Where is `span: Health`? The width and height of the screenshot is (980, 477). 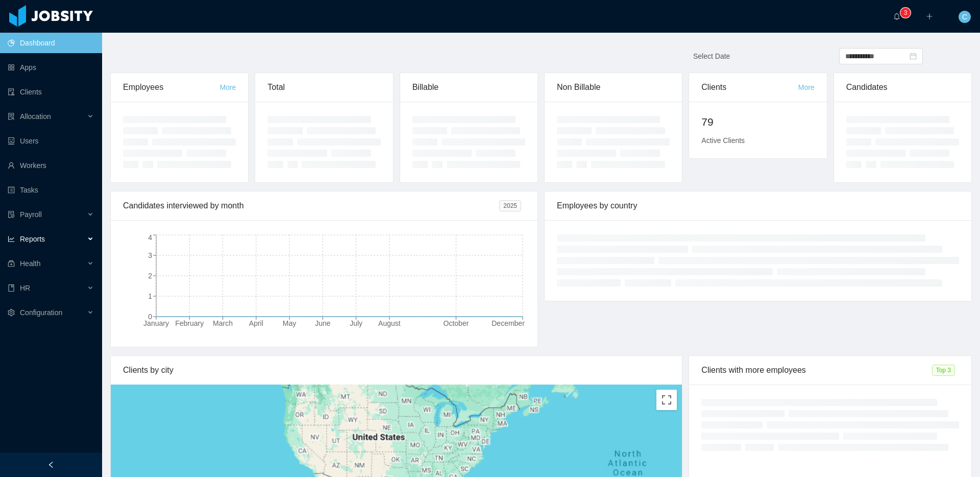
span: Health is located at coordinates (30, 264).